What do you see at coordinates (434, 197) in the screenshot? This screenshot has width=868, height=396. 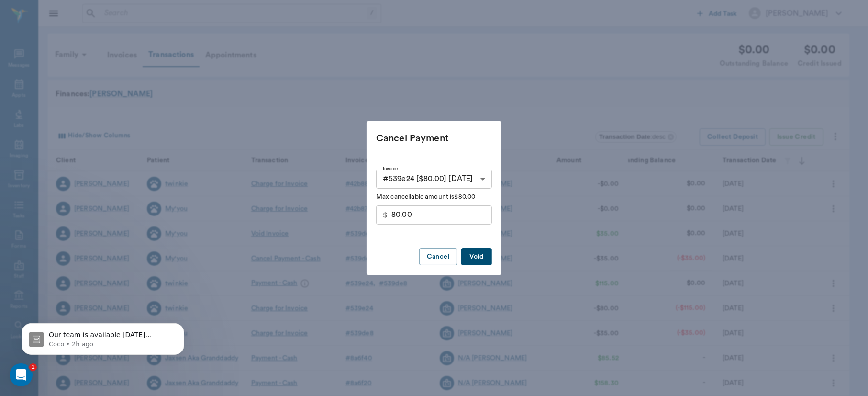 I see `div: Max cancellable amount is $80.00` at bounding box center [434, 197].